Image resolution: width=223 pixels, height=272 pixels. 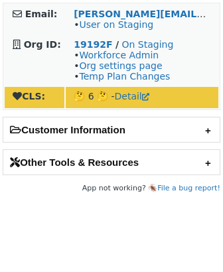 What do you see at coordinates (111, 129) in the screenshot?
I see `h2: Customer Information` at bounding box center [111, 129].